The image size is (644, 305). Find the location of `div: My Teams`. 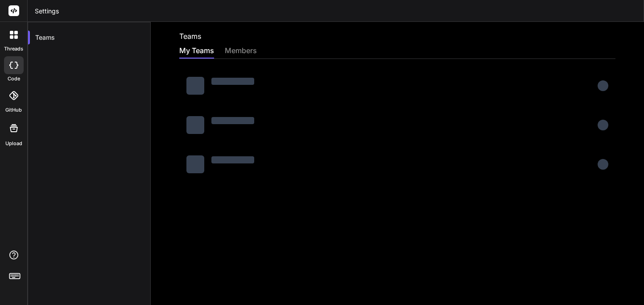

div: My Teams is located at coordinates (197, 52).